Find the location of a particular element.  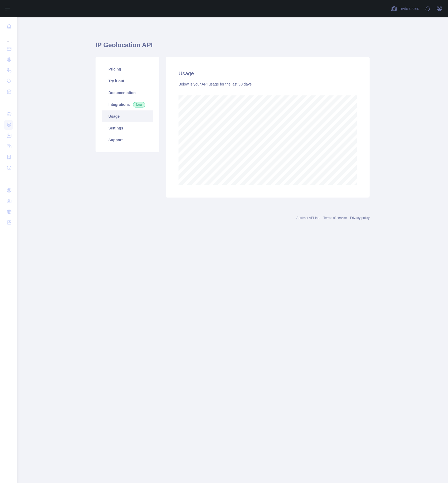

h1: IP Geolocation API is located at coordinates (233, 47).